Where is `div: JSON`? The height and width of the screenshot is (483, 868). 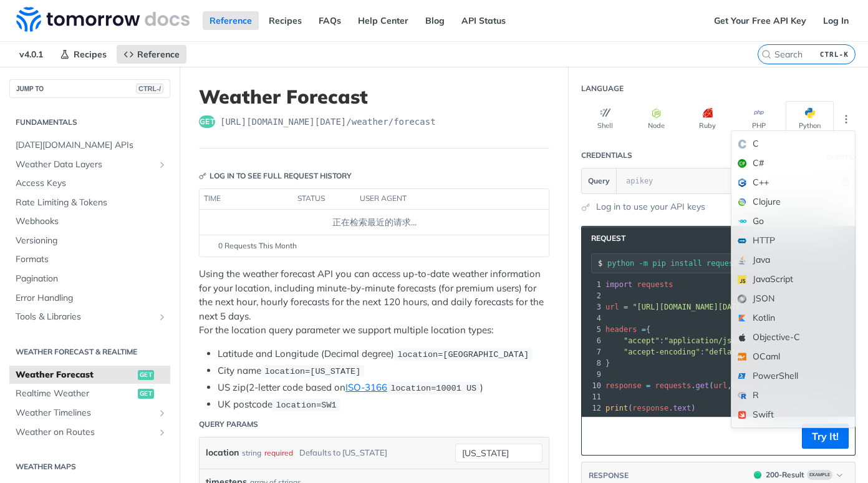
div: JSON is located at coordinates (793, 298).